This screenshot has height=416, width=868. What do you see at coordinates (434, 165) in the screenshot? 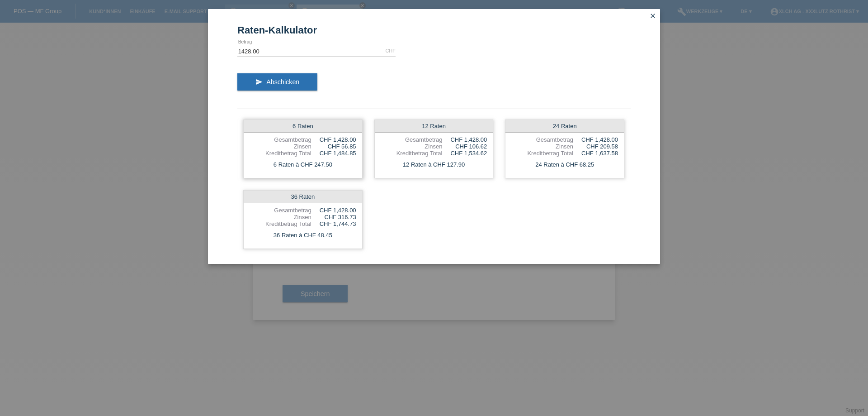
I see `div: 12 Raten à CHF 127.90` at bounding box center [434, 165].